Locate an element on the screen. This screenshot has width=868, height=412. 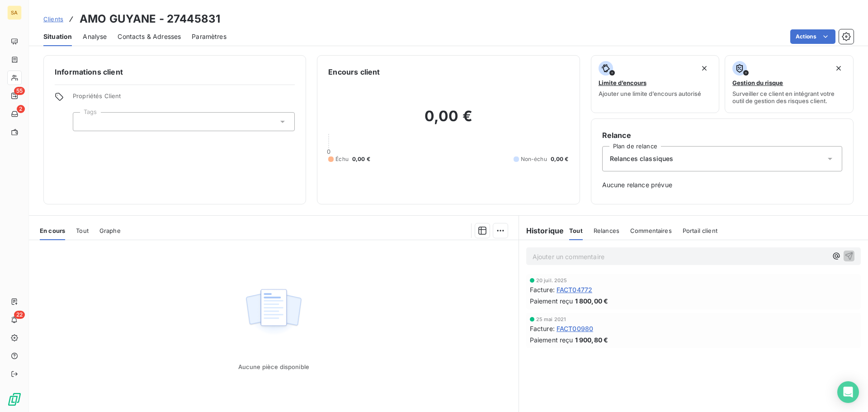
button: Gestion du risqueSurveiller ce client en intégrant votre outil de gestion des risques client. is located at coordinates (789, 84).